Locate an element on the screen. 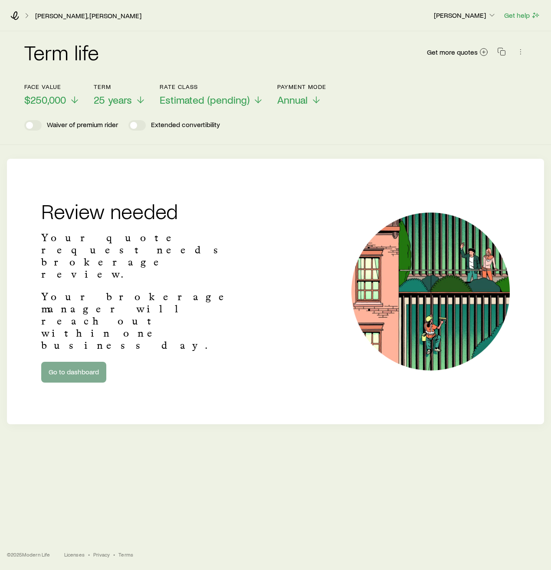  img: Illustration of a window cleaner. is located at coordinates (430, 291).